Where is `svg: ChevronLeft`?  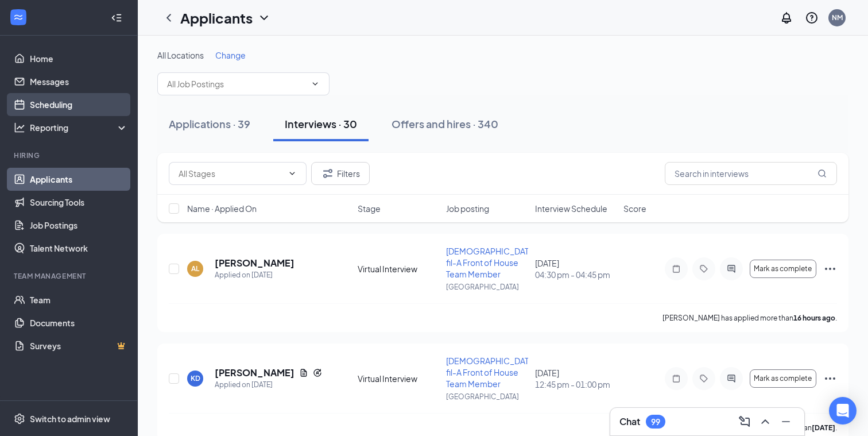 svg: ChevronLeft is located at coordinates (169, 18).